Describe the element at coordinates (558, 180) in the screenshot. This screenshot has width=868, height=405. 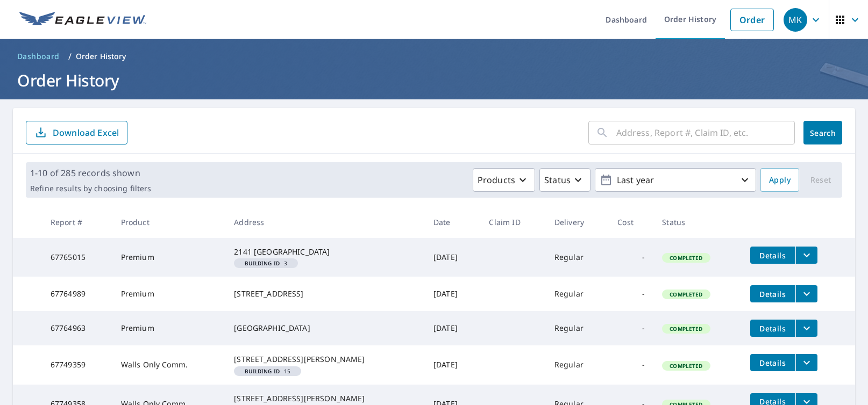
I see `p: Status` at that location.